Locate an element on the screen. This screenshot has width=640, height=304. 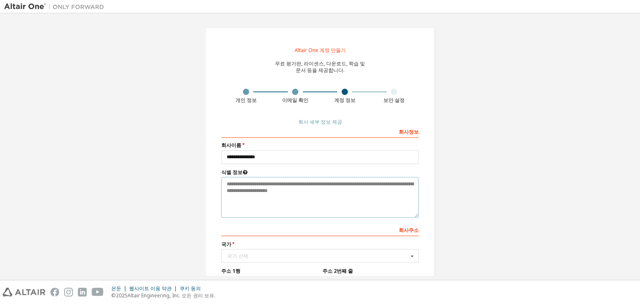
font: 쿠키 동의 is located at coordinates (190, 288).